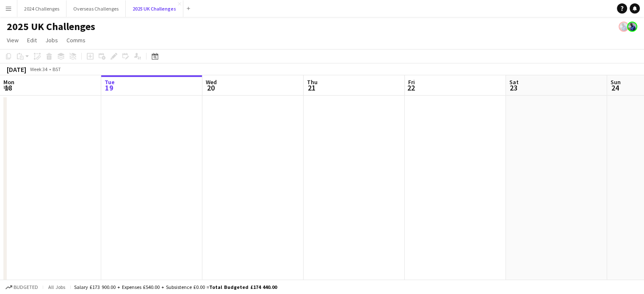  Describe the element at coordinates (614, 88) in the screenshot. I see `span: 24` at that location.